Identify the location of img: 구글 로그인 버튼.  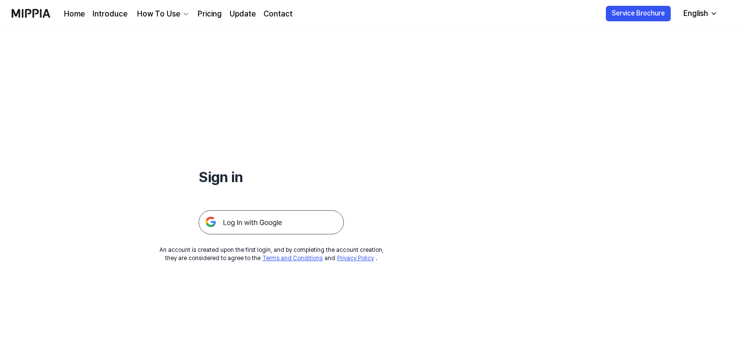
(271, 222).